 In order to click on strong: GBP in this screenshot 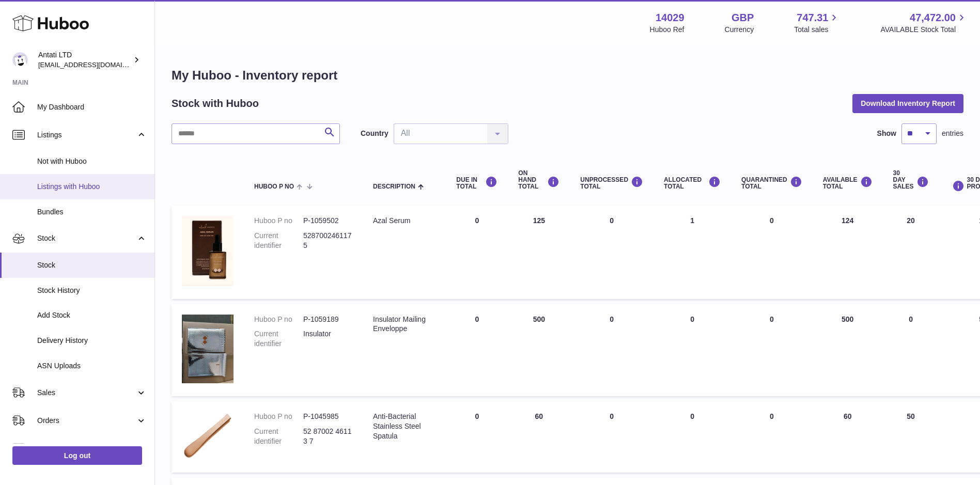, I will do `click(743, 18)`.